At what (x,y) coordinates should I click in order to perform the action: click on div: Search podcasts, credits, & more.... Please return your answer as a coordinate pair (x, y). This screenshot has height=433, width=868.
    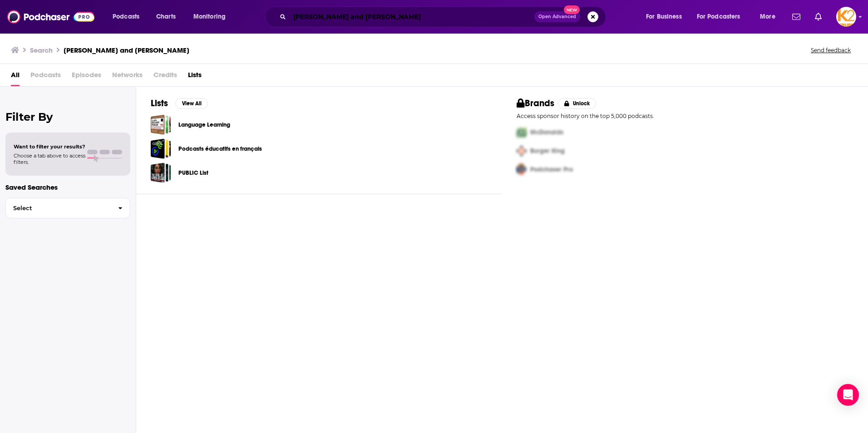
    Looking at the image, I should click on (444, 17).